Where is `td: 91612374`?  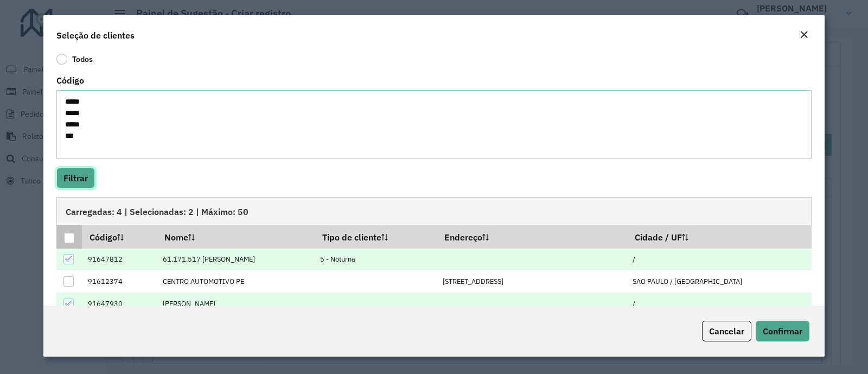
td: 91612374 is located at coordinates (119, 281).